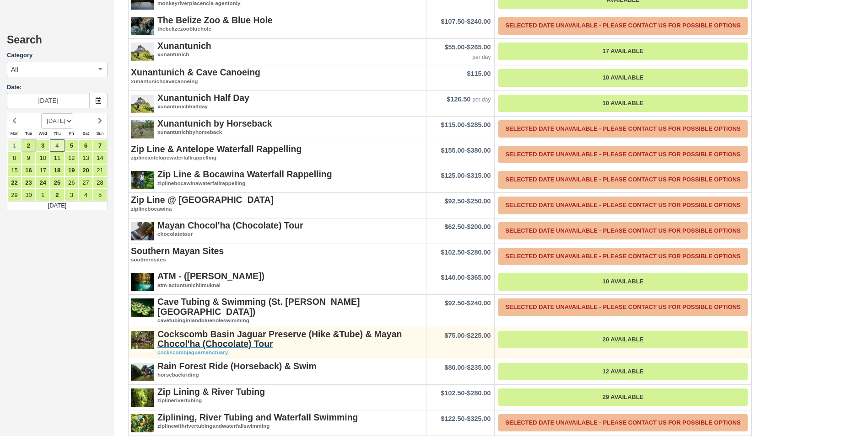 This screenshot has height=436, width=868. What do you see at coordinates (482, 100) in the screenshot?
I see `em: per day` at bounding box center [482, 100].